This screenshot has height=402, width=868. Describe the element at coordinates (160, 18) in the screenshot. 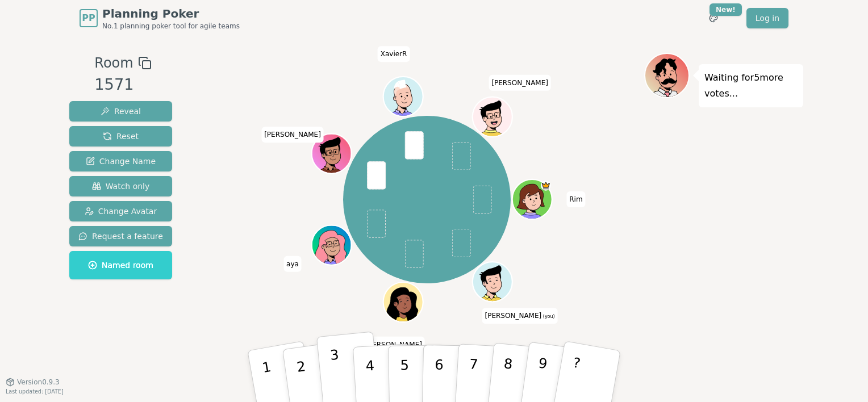

I see `a: PPPlanning PokerNo.1 planning poker tool for agile teams` at that location.